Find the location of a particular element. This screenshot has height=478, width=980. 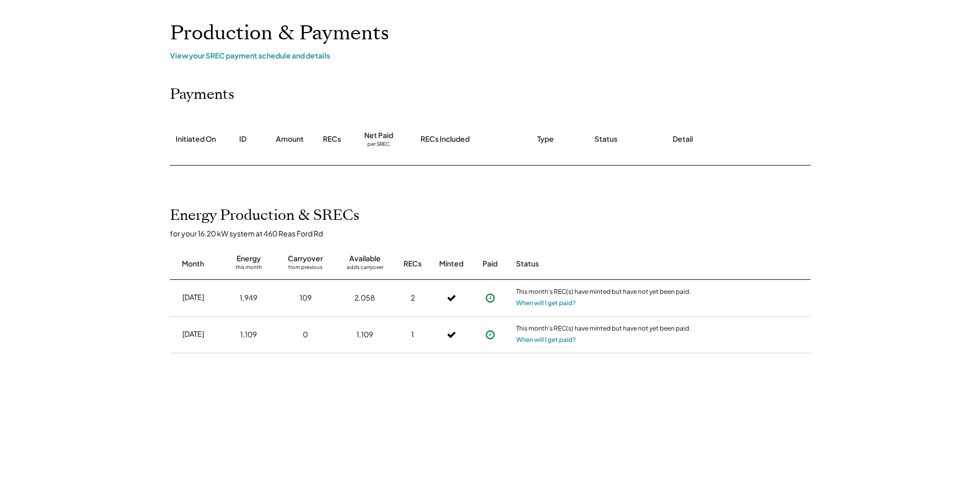

div: Energy is located at coordinates (248, 259).